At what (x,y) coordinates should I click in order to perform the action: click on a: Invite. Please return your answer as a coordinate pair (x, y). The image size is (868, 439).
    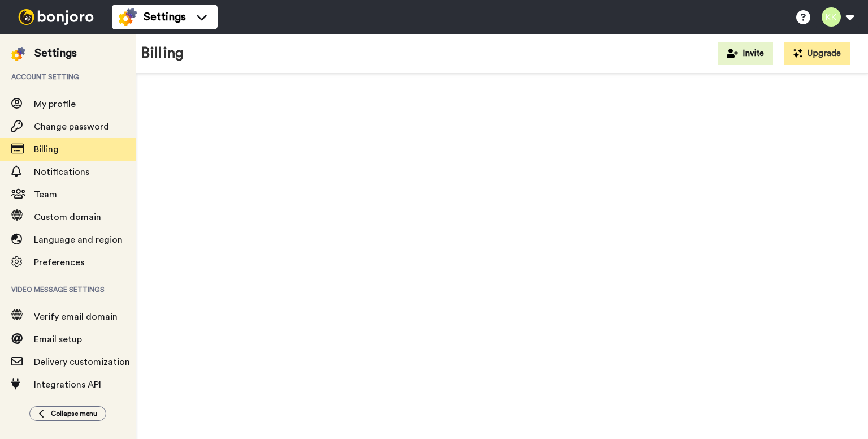
    Looking at the image, I should click on (745, 54).